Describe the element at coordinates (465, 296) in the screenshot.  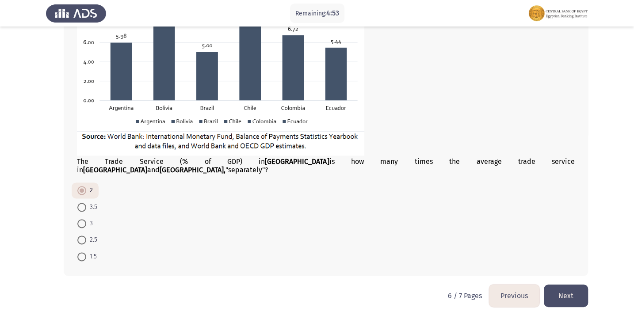
I see `p: 6 / 7 Pages` at that location.